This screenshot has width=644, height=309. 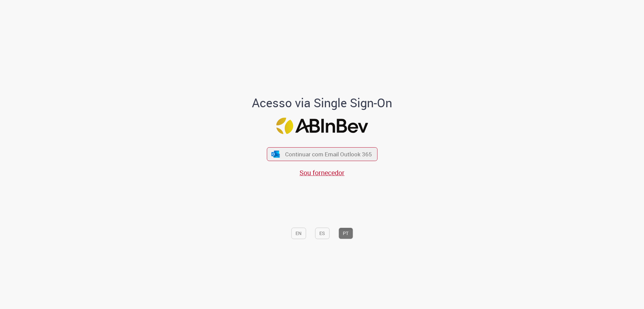 I want to click on span: Continuar com Email Outlook 365, so click(x=329, y=154).